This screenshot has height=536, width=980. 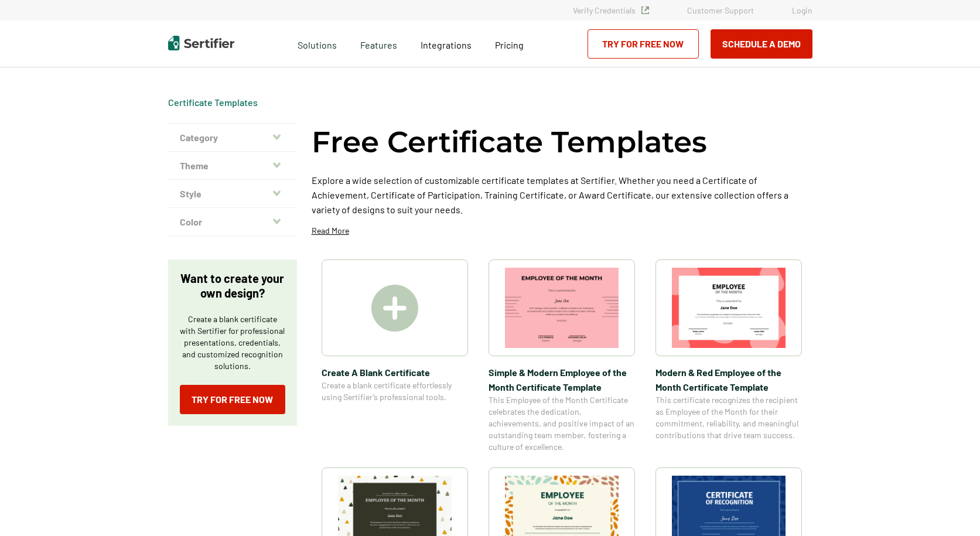 What do you see at coordinates (802, 10) in the screenshot?
I see `a: Login` at bounding box center [802, 10].